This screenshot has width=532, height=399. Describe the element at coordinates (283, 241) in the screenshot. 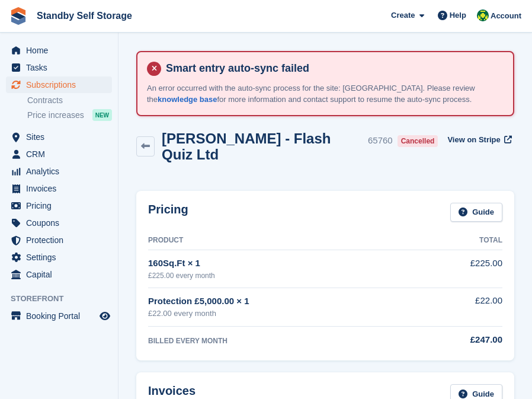

I see `th: Product` at that location.